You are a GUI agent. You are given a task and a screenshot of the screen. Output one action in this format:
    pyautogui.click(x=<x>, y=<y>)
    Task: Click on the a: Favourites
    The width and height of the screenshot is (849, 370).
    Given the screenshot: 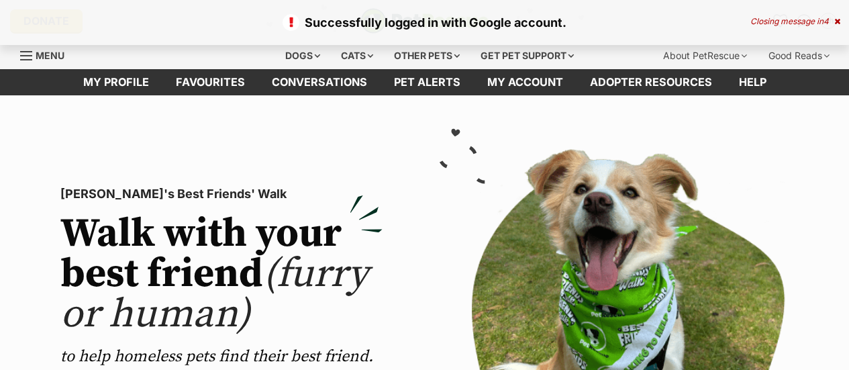 What is the action you would take?
    pyautogui.click(x=210, y=82)
    